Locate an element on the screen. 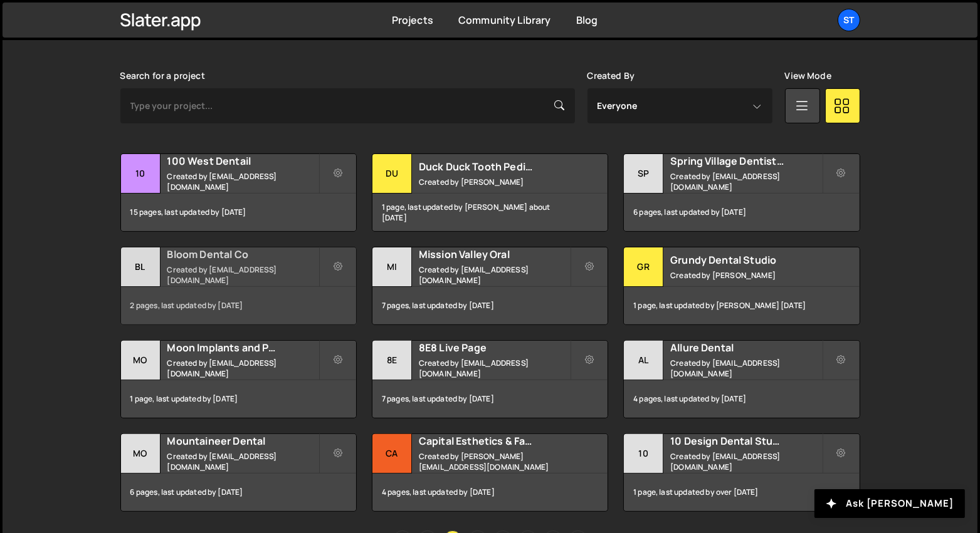 The image size is (980, 533). h2: Spring Village Dentistry is located at coordinates (746, 161).